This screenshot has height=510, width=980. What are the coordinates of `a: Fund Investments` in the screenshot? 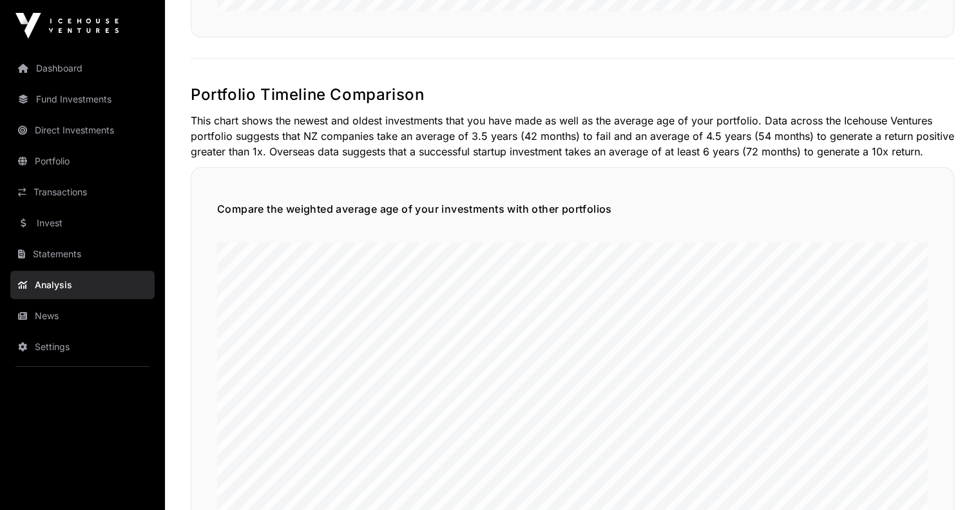 It's located at (82, 99).